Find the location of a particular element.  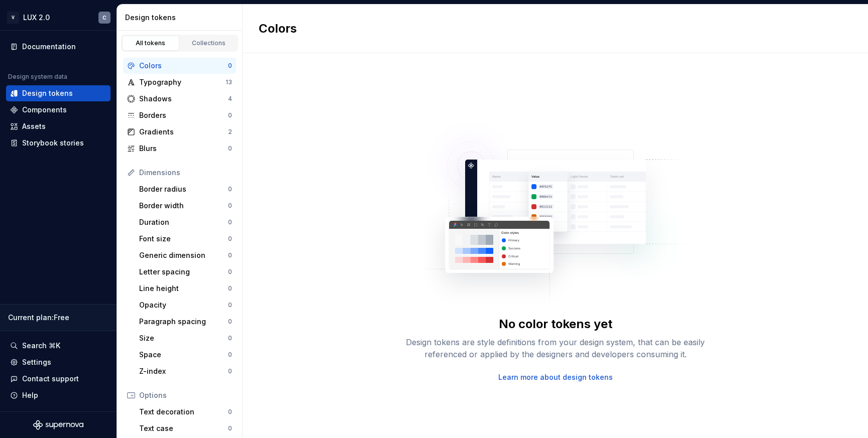

div: C is located at coordinates (105, 17).